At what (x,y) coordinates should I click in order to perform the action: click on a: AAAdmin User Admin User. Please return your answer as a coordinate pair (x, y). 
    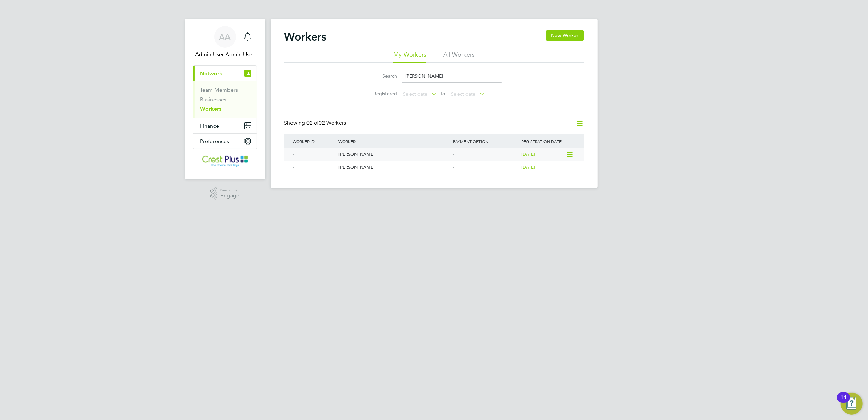
    Looking at the image, I should click on (225, 42).